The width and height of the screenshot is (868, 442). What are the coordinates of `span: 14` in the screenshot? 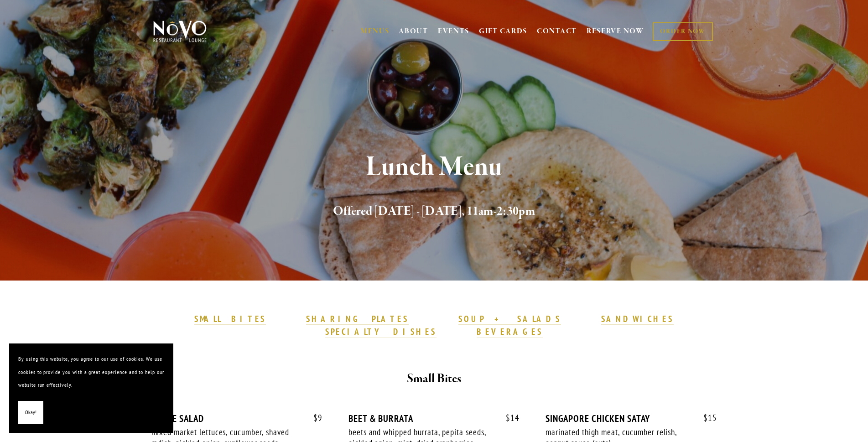 It's located at (508, 418).